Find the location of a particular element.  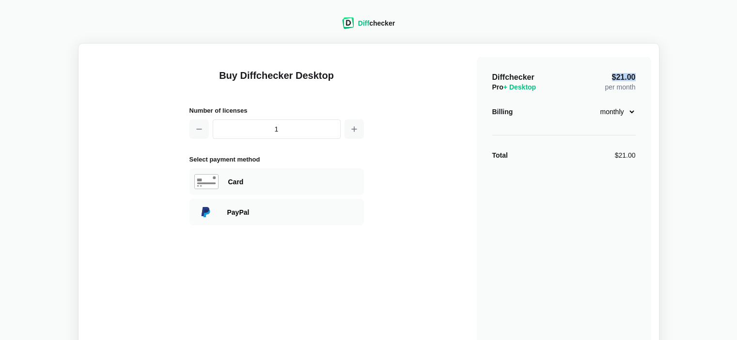

span: Diffchecker is located at coordinates (513, 77).